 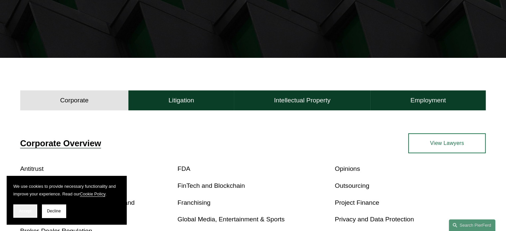 What do you see at coordinates (374, 219) in the screenshot?
I see `a: Privacy and Data Protection` at bounding box center [374, 219].